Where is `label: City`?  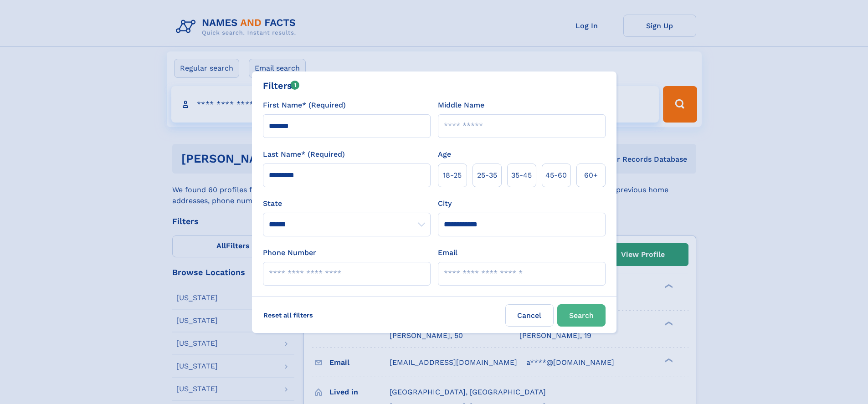
label: City is located at coordinates (445, 204).